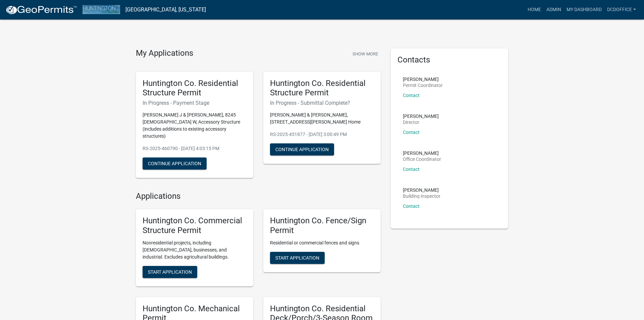 This screenshot has height=320, width=644. What do you see at coordinates (322, 243) in the screenshot?
I see `p: Residential or commercial fences and signs` at bounding box center [322, 243].